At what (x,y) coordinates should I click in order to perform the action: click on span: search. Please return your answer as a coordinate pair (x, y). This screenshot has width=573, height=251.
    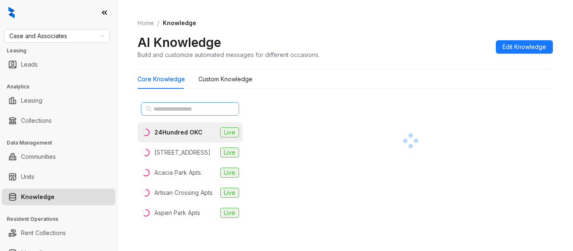
    Looking at the image, I should click on (149, 109).